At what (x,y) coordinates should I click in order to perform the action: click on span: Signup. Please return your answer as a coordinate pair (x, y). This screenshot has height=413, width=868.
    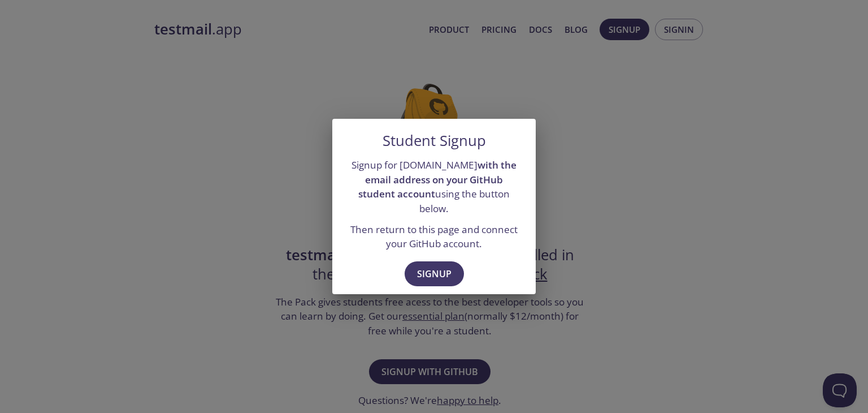
    Looking at the image, I should click on (434, 274).